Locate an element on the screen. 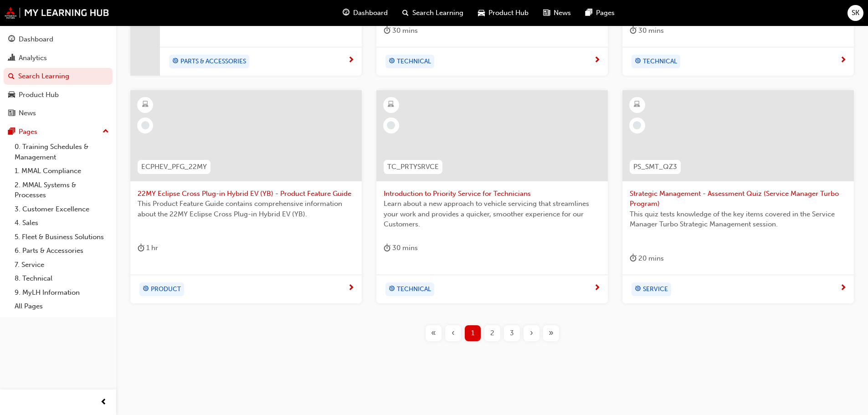  a: 3. Customer Excellence is located at coordinates (61, 209).